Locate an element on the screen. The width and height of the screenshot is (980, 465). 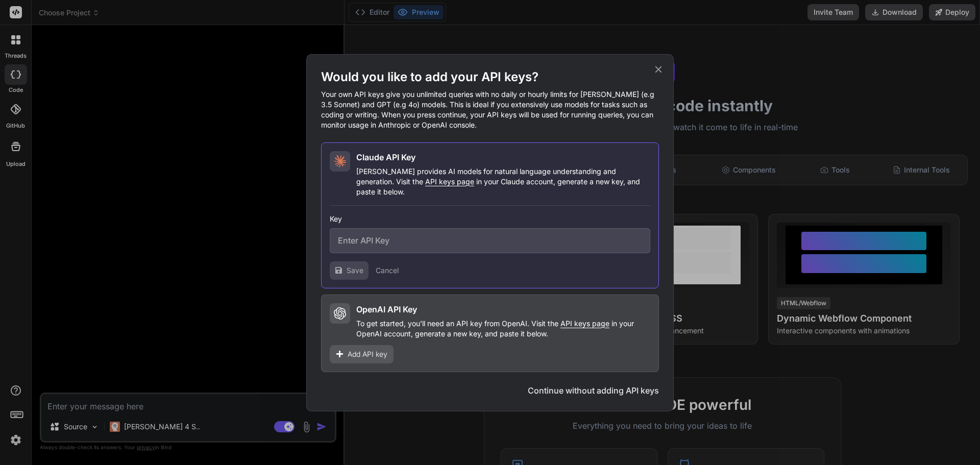
span: Save is located at coordinates (355, 270).